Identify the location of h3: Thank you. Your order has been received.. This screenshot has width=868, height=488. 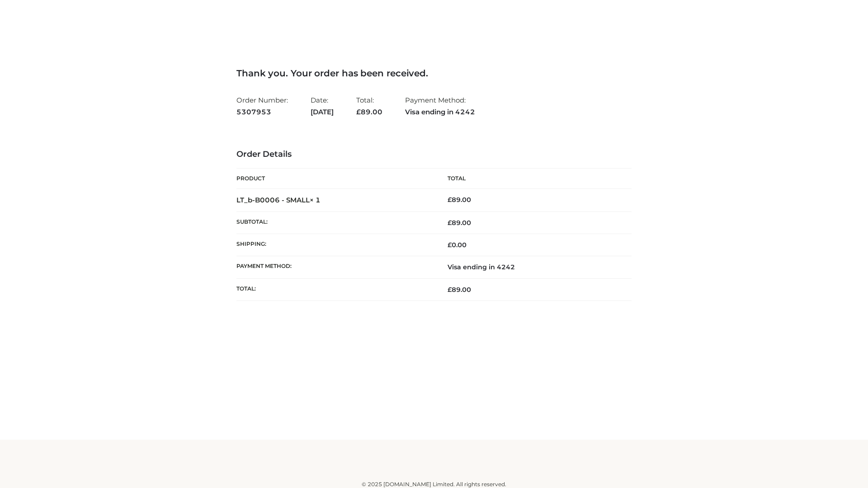
(434, 73).